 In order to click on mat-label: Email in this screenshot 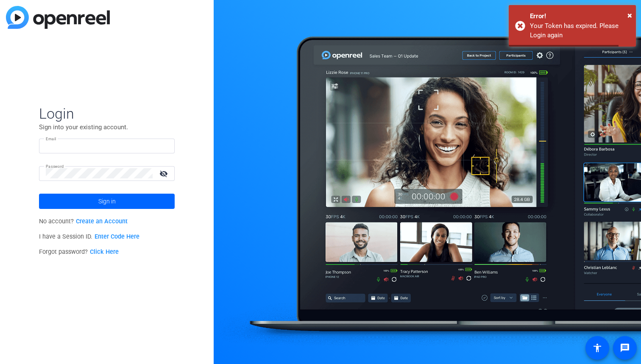, I will do `click(51, 139)`.